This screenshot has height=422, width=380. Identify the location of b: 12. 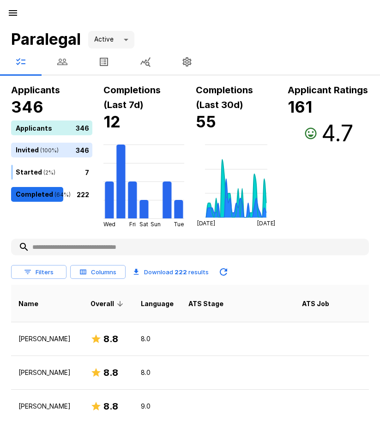
(112, 121).